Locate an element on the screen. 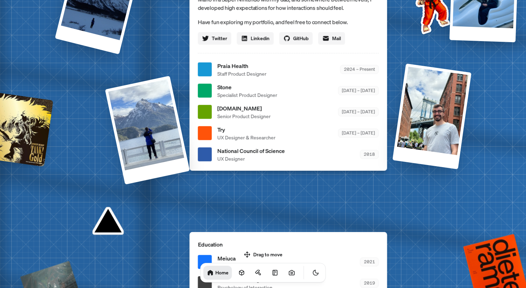 The width and height of the screenshot is (526, 288). div: 2019 is located at coordinates (370, 283).